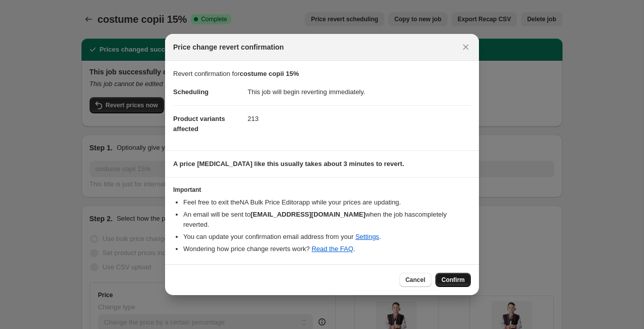 The image size is (644, 329). What do you see at coordinates (415, 280) in the screenshot?
I see `button: Cancel` at bounding box center [415, 280].